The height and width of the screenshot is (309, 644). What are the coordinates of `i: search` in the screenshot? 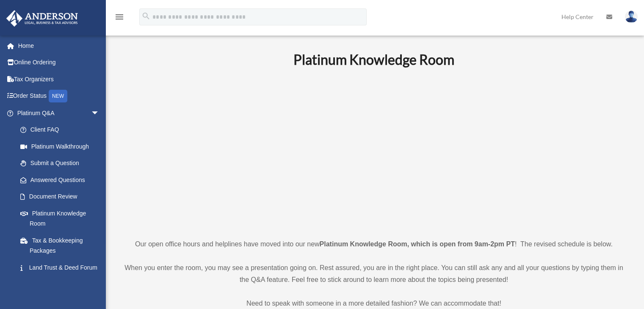 It's located at (146, 16).